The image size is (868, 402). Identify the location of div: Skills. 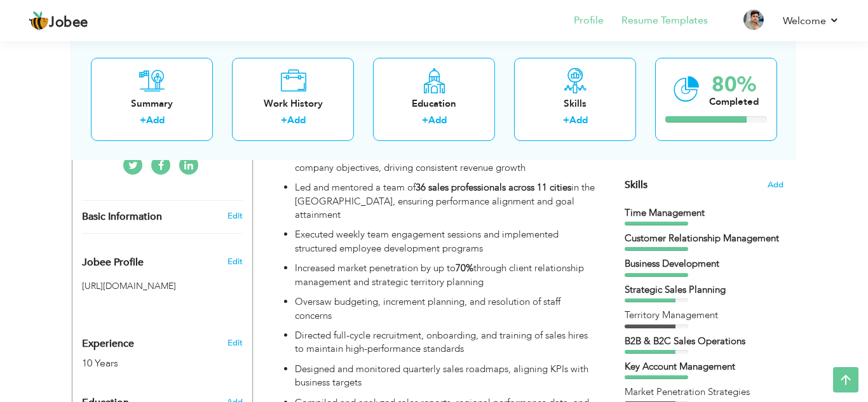
(575, 103).